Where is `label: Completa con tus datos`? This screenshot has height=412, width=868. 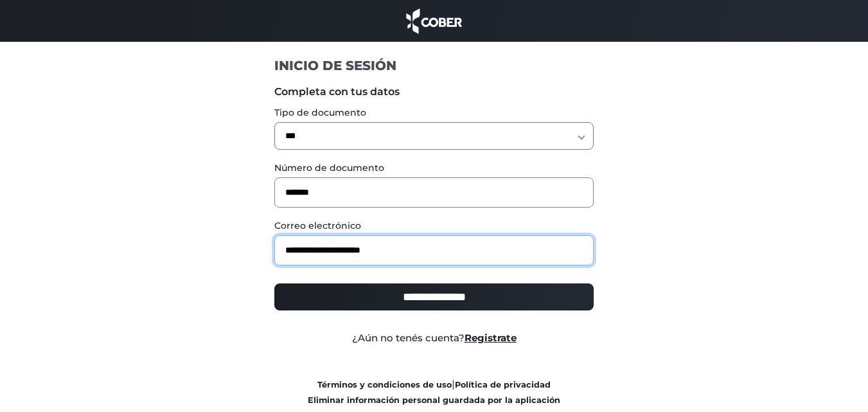
label: Completa con tus datos is located at coordinates (434, 92).